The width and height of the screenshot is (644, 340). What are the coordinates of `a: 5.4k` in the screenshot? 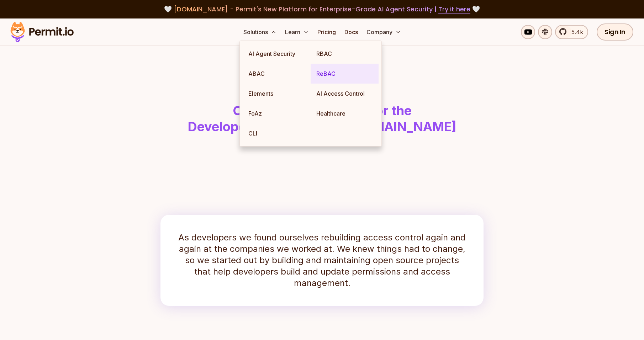 It's located at (571, 32).